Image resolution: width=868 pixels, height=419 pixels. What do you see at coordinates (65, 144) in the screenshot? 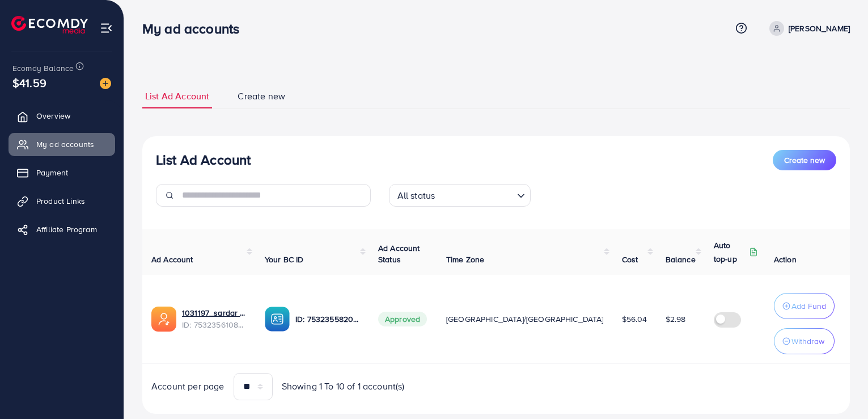
I see `span: My ad accounts` at bounding box center [65, 144].